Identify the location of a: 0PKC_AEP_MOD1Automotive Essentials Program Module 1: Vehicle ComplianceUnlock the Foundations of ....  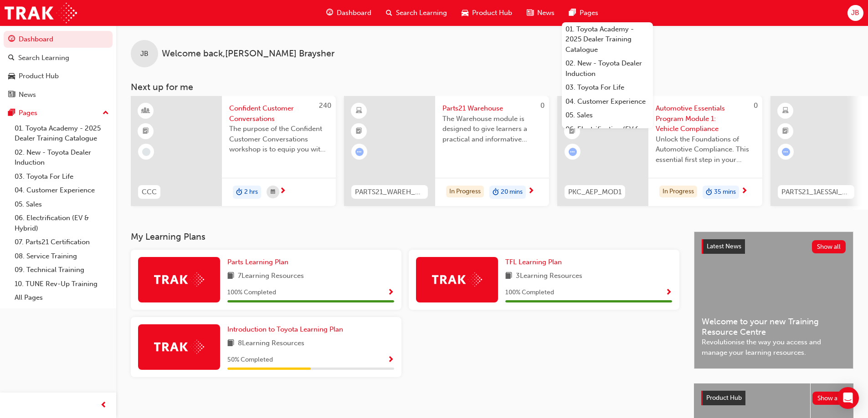
(660, 151).